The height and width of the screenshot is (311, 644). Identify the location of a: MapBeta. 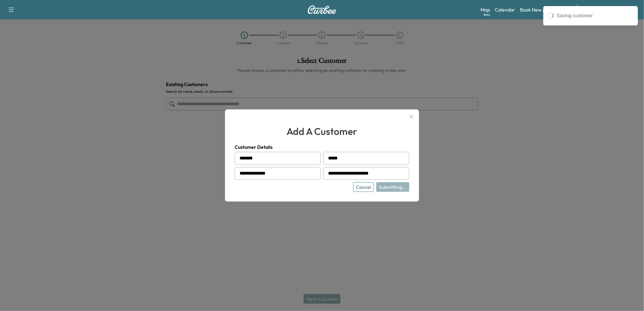
(485, 10).